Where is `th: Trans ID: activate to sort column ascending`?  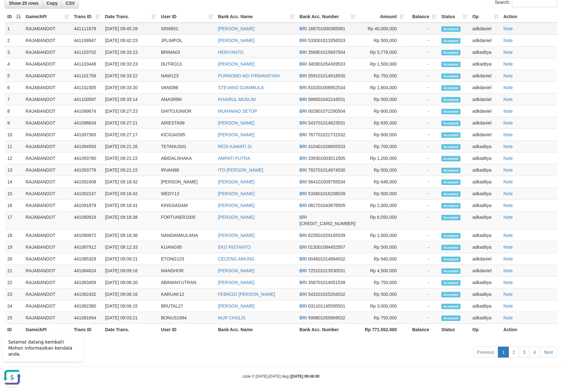
th: Trans ID: activate to sort column ascending is located at coordinates (87, 17).